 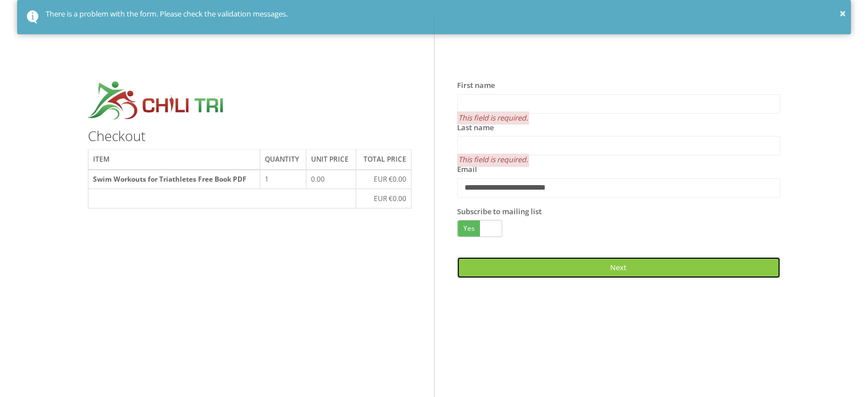 I want to click on h3: Checkout, so click(x=249, y=136).